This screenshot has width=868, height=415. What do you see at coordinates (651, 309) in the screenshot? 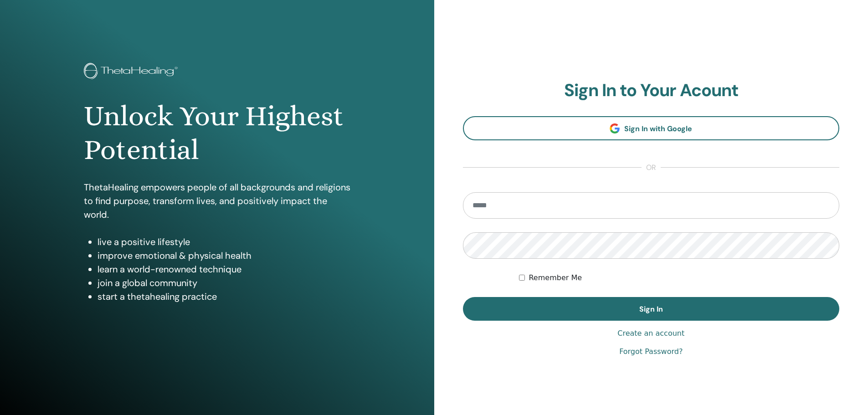
I see `span: Sign In` at bounding box center [651, 309].